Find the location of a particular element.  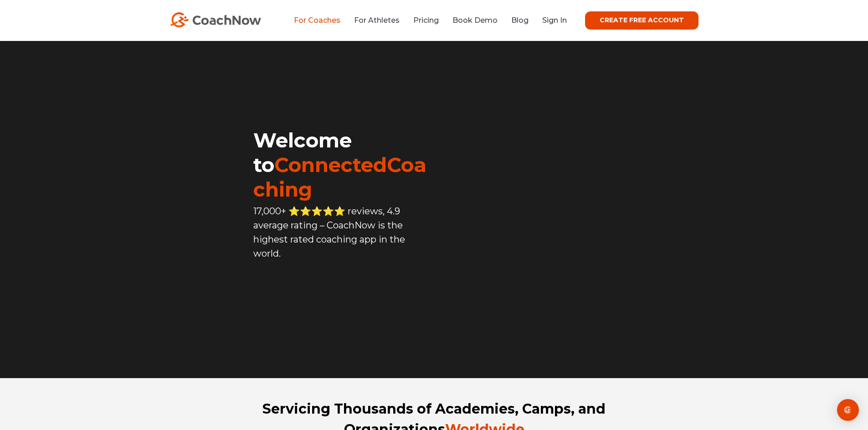

a: CREATE FREE ACCOUNT is located at coordinates (642, 20).